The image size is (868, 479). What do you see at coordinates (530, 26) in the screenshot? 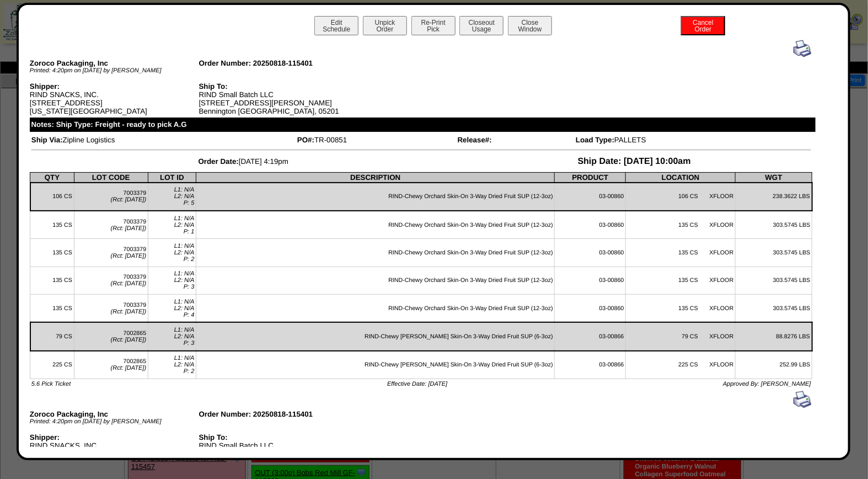
I see `button: CloseWindow` at bounding box center [530, 26].